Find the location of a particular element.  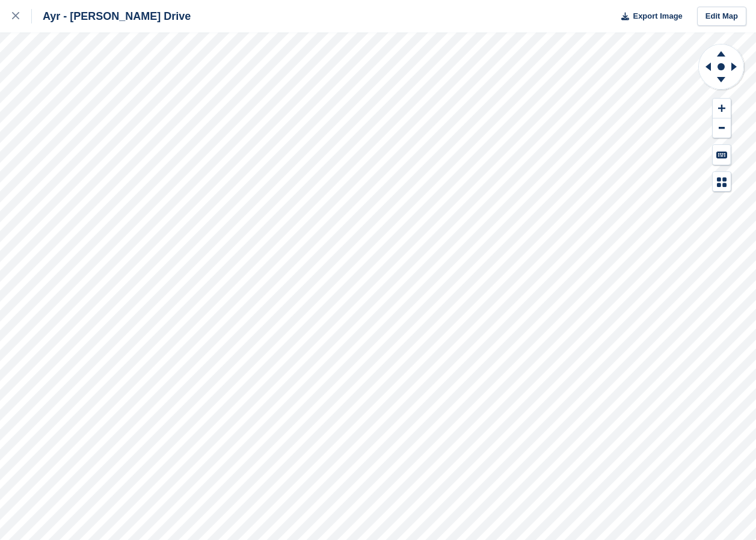

button: Keyboard Shortcuts is located at coordinates (721, 155).